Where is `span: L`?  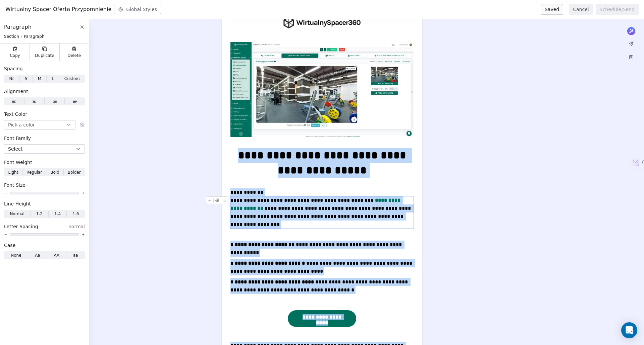 span: L is located at coordinates (53, 79).